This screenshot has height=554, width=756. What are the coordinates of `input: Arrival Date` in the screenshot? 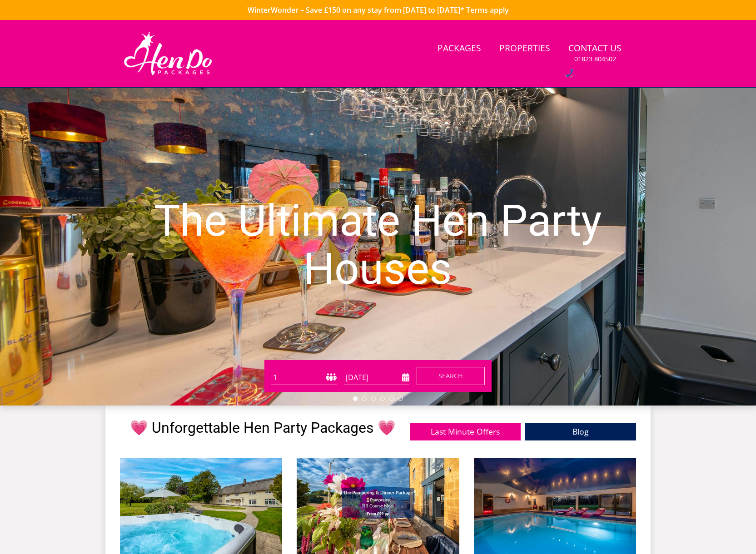 It's located at (376, 377).